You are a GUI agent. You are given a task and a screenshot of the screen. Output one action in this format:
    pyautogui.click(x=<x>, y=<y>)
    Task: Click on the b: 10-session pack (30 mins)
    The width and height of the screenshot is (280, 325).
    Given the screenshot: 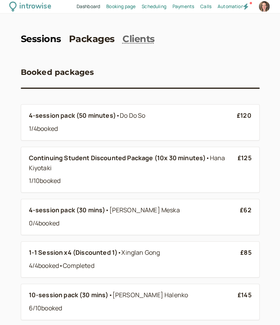 What is the action you would take?
    pyautogui.click(x=69, y=294)
    